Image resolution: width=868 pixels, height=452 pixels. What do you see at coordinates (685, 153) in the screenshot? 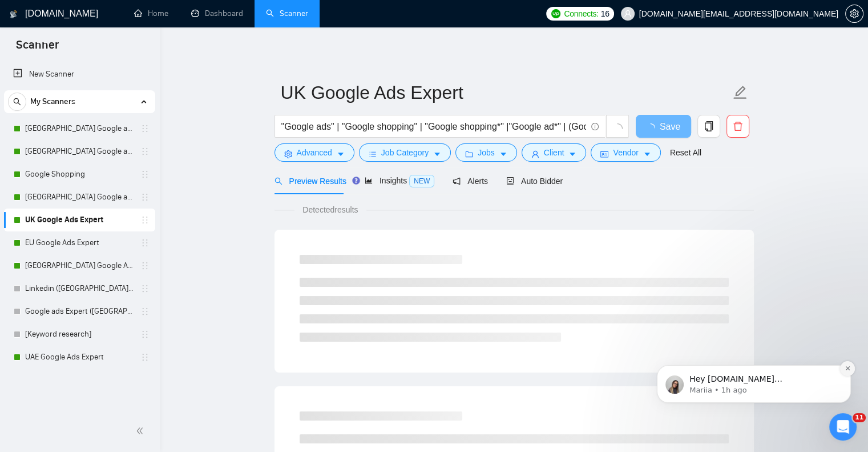
I see `a: Reset All` at bounding box center [685, 153].